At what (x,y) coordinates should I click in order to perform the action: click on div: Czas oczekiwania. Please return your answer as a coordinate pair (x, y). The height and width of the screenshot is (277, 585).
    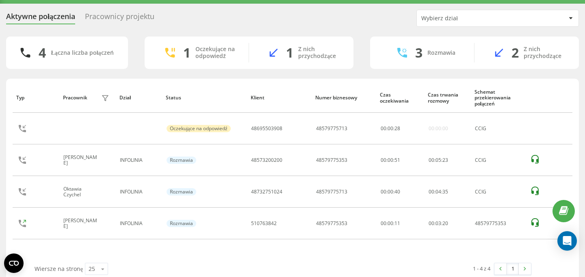
    Looking at the image, I should click on (400, 98).